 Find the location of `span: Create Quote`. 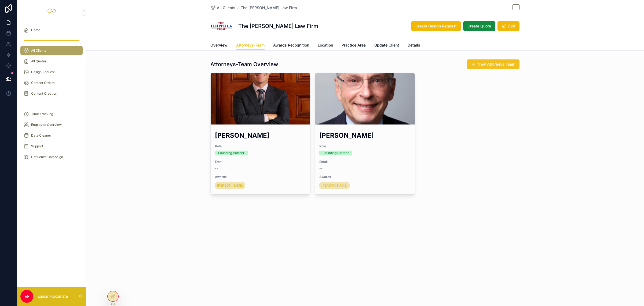

span: Create Quote is located at coordinates (479, 26).